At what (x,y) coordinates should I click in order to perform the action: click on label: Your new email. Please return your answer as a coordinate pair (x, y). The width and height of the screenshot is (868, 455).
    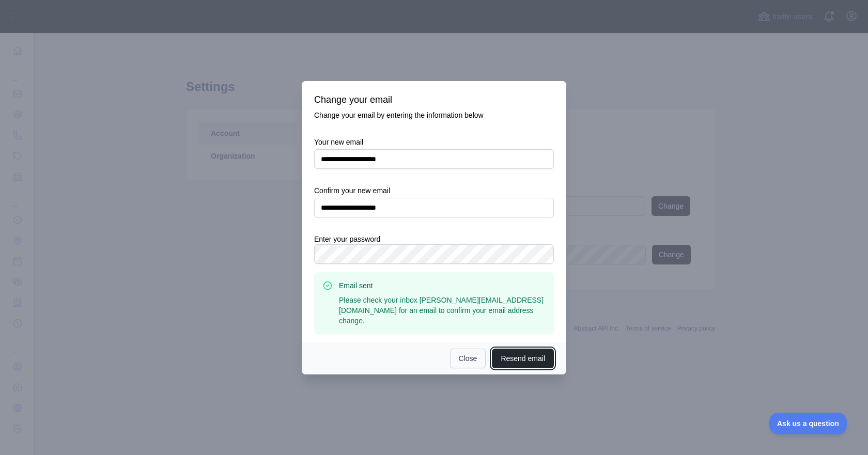
    Looking at the image, I should click on (434, 142).